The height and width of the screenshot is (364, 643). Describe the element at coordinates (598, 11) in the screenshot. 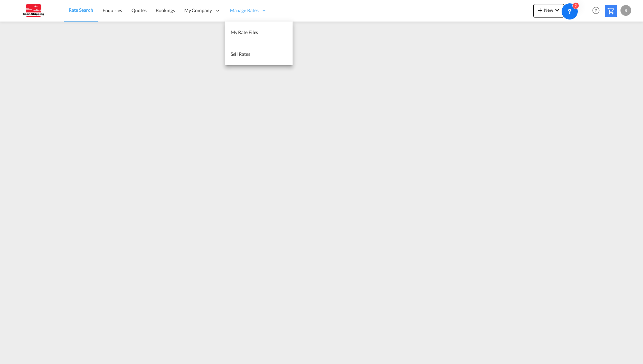

I see `div: Help` at that location.